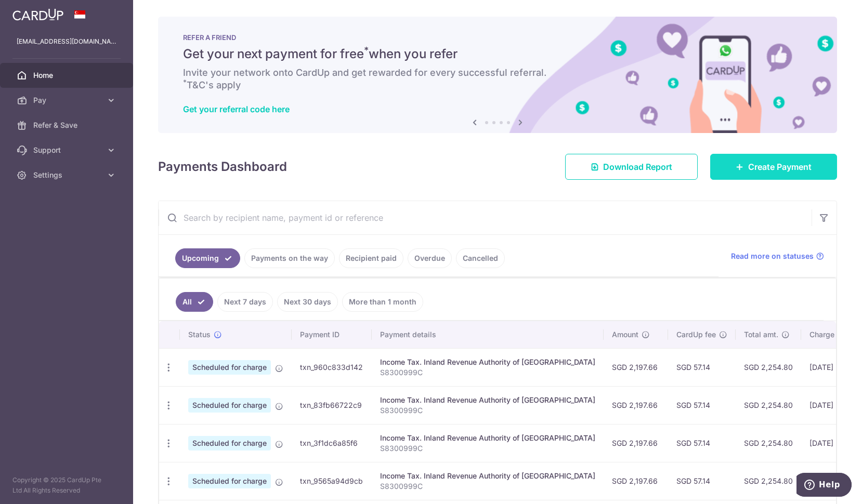 The image size is (862, 504). Describe the element at coordinates (195, 302) in the screenshot. I see `a: All` at that location.